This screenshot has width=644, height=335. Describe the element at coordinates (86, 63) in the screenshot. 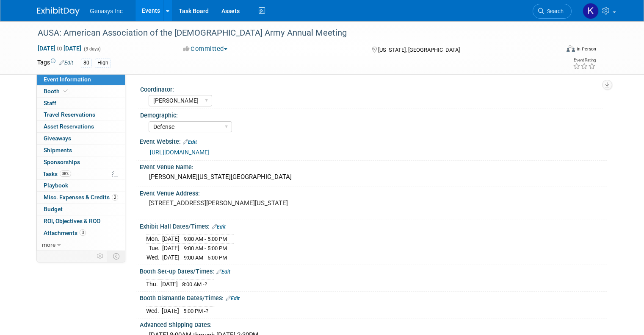

I see `div: 80` at that location.